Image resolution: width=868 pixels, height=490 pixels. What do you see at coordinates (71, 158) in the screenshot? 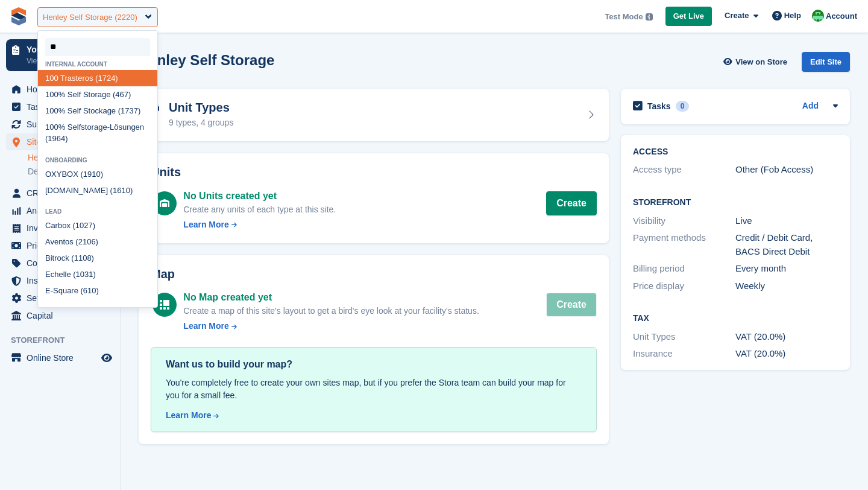
I see `a: Henley Self Storage` at bounding box center [71, 158].